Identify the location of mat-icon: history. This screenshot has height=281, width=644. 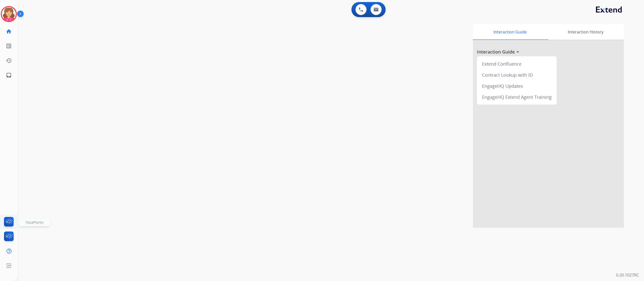
(9, 61).